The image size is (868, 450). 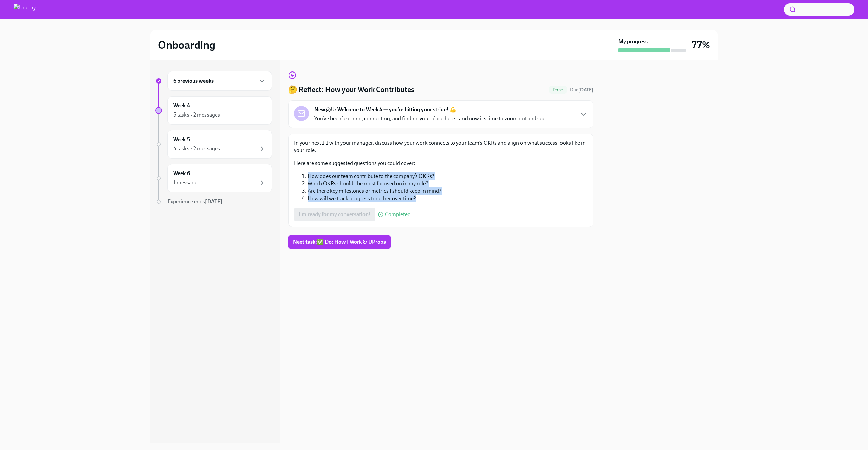 I want to click on span: Completed, so click(x=397, y=215).